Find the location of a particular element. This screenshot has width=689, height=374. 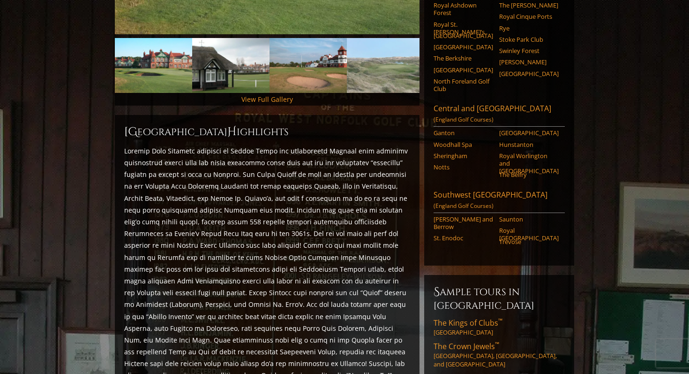

a: Notts is located at coordinates (463, 167).